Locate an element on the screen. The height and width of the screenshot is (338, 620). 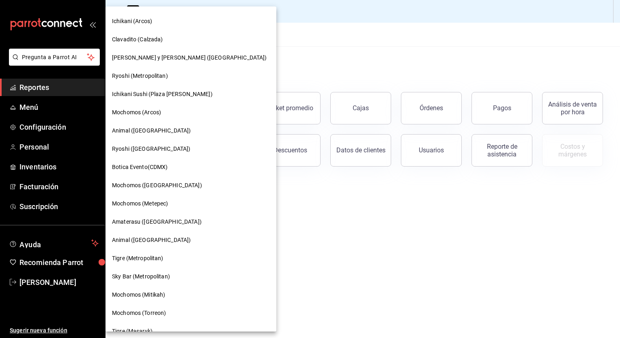
div: Ichikani (Arcos) is located at coordinates (191, 21).